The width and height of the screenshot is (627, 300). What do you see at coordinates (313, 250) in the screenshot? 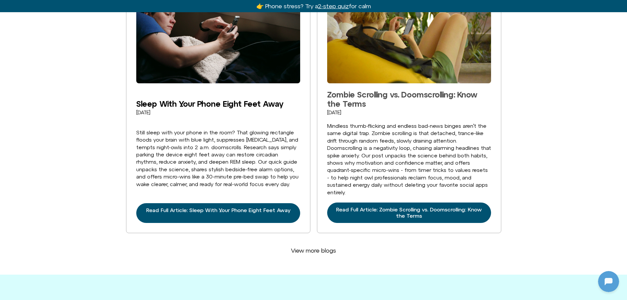
I see `a: View more blogs` at bounding box center [313, 250].